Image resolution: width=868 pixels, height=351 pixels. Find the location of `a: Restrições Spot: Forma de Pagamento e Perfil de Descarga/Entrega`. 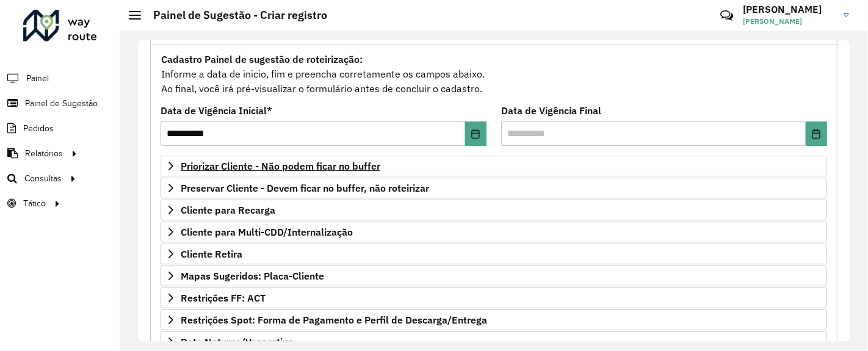

a: Restrições Spot: Forma de Pagamento e Perfil de Descarga/Entrega is located at coordinates (493, 320).